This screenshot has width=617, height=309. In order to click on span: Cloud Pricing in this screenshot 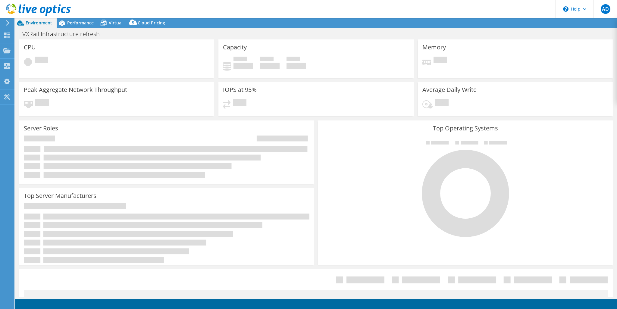, I will do `click(151, 23)`.